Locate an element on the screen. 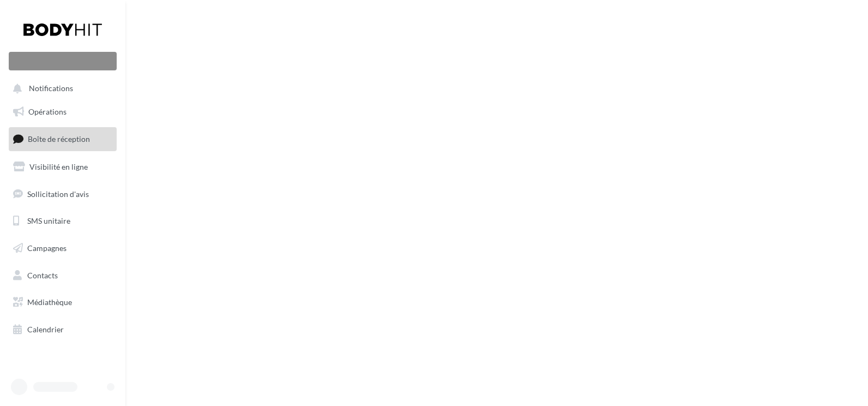  span: Opérations is located at coordinates (48, 111).